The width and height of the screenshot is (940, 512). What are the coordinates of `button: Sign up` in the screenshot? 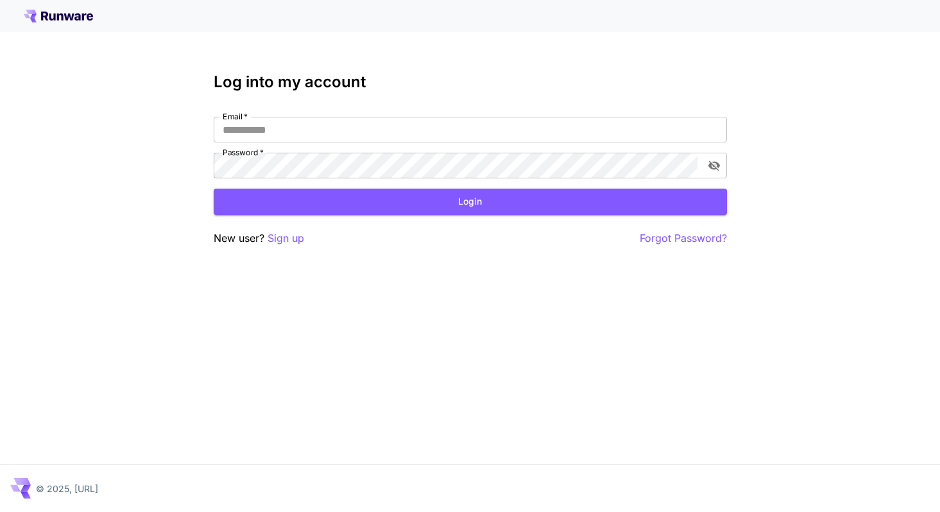 It's located at (285, 238).